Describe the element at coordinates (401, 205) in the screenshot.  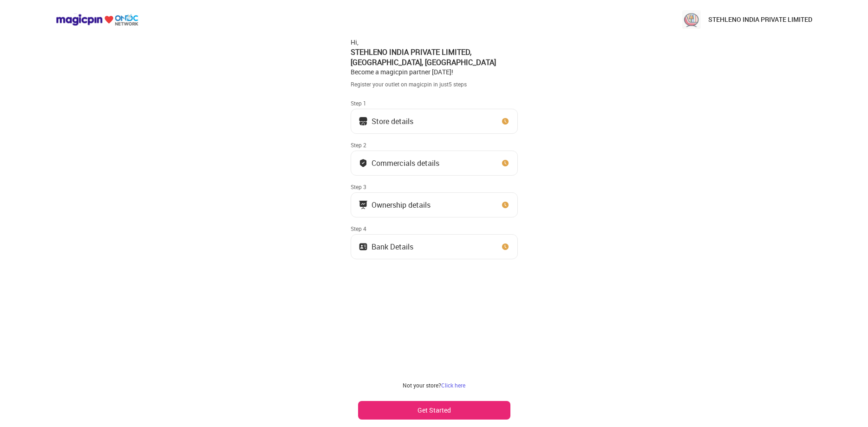
I see `div: Ownership details` at that location.